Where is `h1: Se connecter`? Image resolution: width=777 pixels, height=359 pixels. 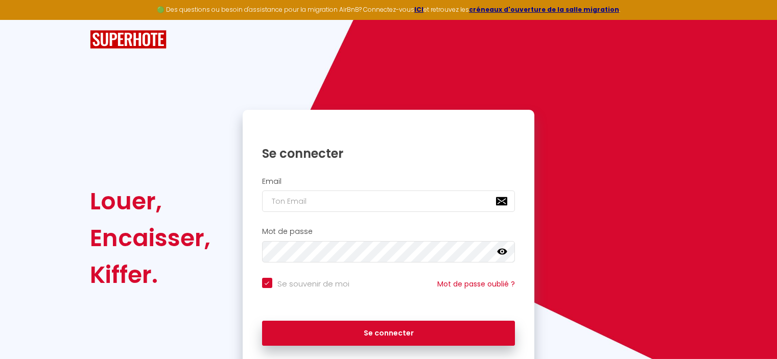
h1: Se connecter is located at coordinates (389, 153).